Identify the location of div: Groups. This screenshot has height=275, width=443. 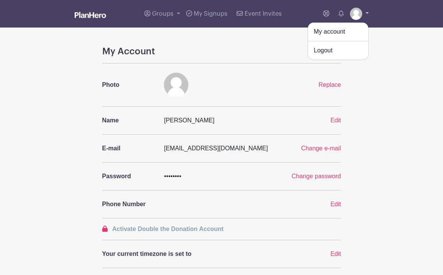
(338, 41).